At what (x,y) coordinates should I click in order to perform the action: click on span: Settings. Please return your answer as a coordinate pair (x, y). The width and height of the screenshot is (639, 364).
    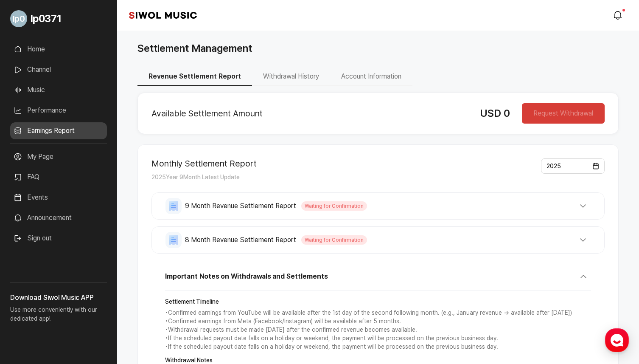
    Looking at the image, I should click on (136, 285).